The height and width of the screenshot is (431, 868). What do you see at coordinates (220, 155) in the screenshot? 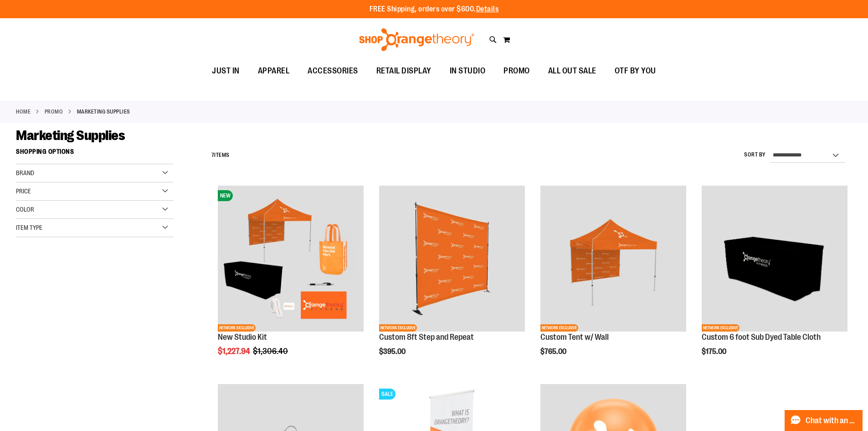
I see `h2: Items` at bounding box center [220, 155].